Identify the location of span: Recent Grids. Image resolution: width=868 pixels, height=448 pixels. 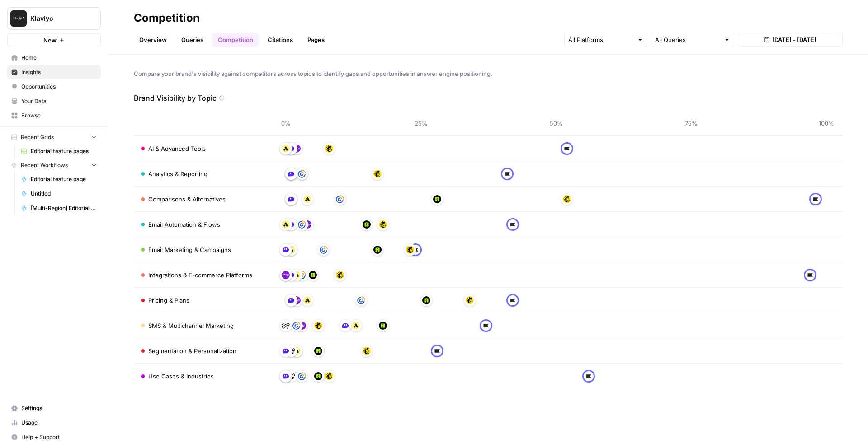
(37, 137).